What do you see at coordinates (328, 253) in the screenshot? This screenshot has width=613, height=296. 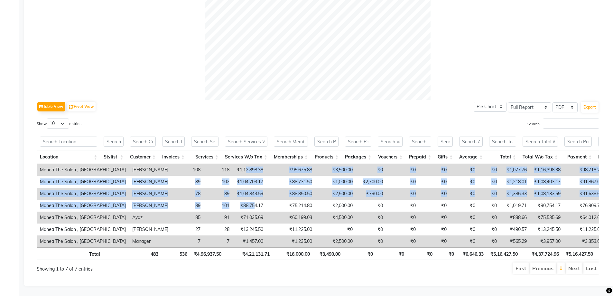 I see `th: ₹3,490.00` at bounding box center [328, 253].